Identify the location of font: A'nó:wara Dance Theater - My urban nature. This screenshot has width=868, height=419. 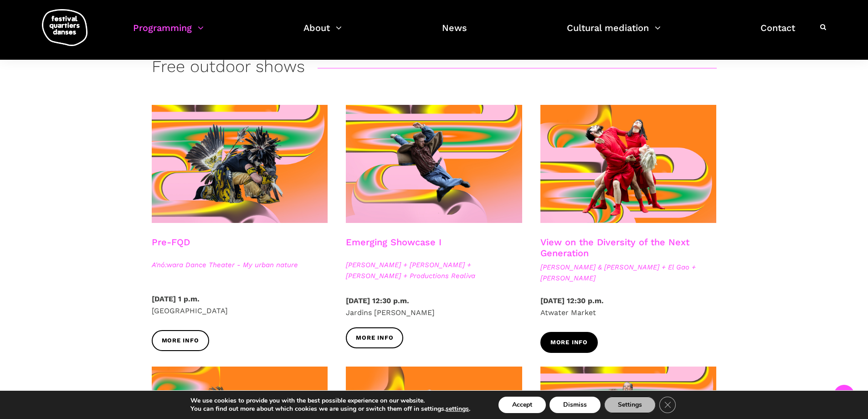
(224, 265).